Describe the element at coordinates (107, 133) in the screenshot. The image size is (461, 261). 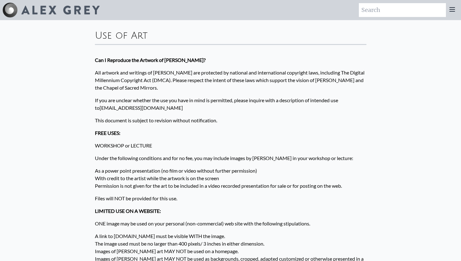
I see `strong: FREE USES:` at that location.